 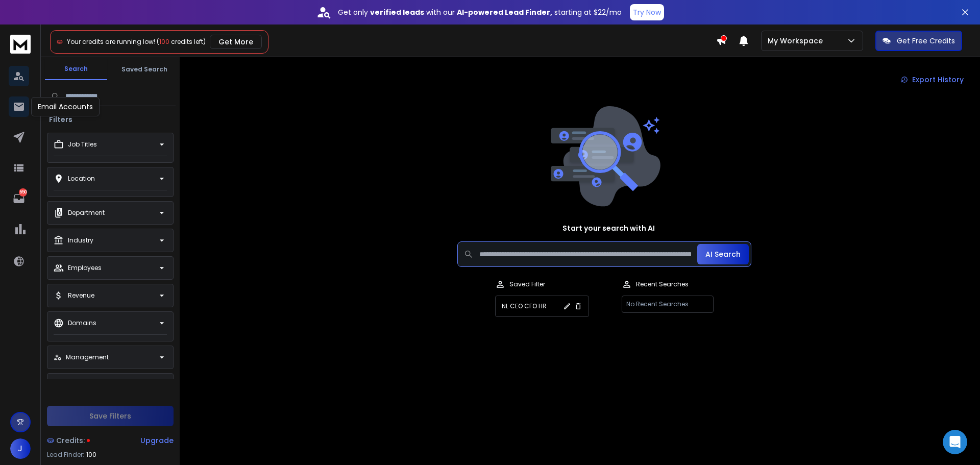 What do you see at coordinates (236, 42) in the screenshot?
I see `button: Get More` at bounding box center [236, 42].